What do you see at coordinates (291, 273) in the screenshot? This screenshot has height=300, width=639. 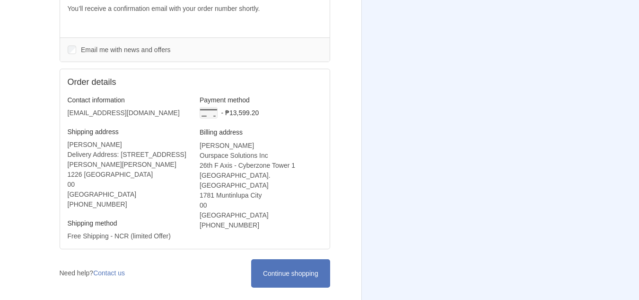 I see `span: Continue shopping` at bounding box center [291, 273].